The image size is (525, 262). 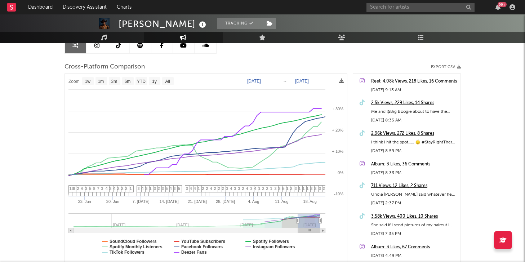 What do you see at coordinates (114, 81) in the screenshot?
I see `text: 3m` at bounding box center [114, 81].